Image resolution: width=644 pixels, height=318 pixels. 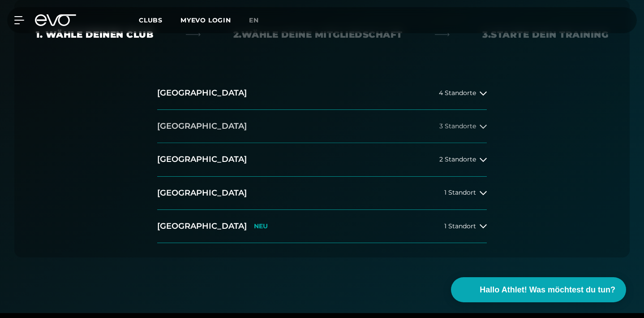 What do you see at coordinates (538, 289) in the screenshot?
I see `button: Hallo Athlet! Was möchtest du tun?` at bounding box center [538, 289].